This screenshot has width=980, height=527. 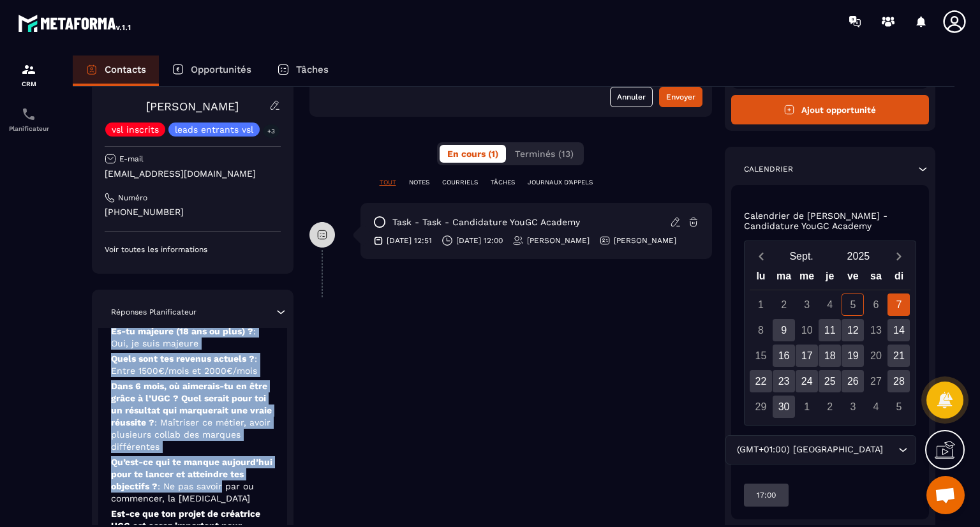 What do you see at coordinates (945, 495) in the screenshot?
I see `a: Ouvrir le chat` at bounding box center [945, 495].